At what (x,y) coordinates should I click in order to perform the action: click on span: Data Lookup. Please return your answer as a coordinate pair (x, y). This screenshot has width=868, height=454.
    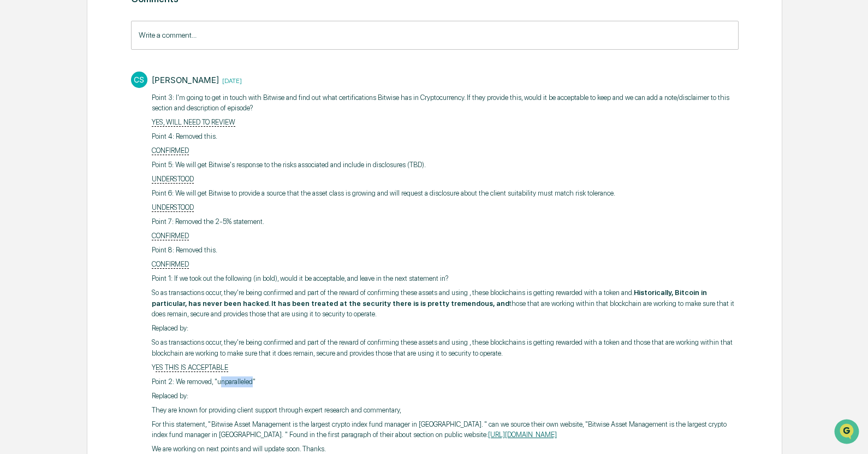
    Looking at the image, I should click on (45, 164).